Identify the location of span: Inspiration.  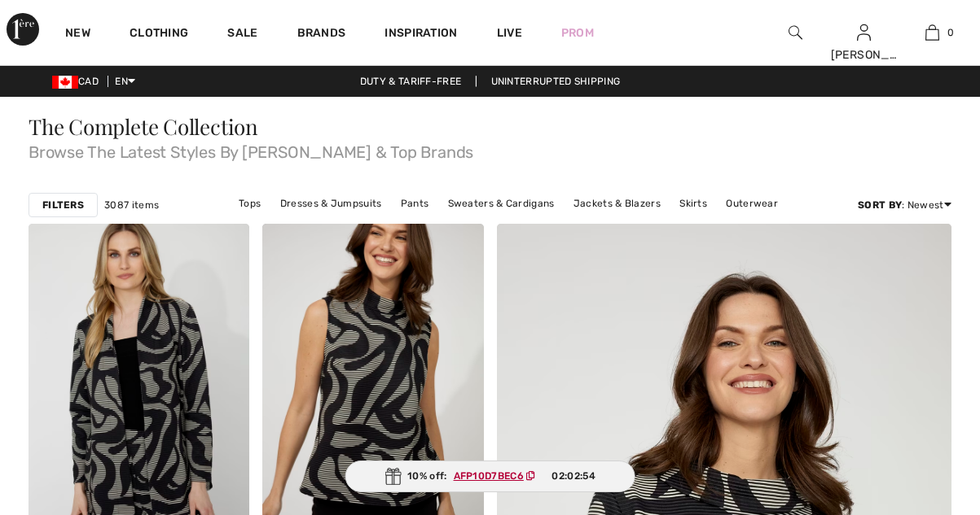
(420, 34).